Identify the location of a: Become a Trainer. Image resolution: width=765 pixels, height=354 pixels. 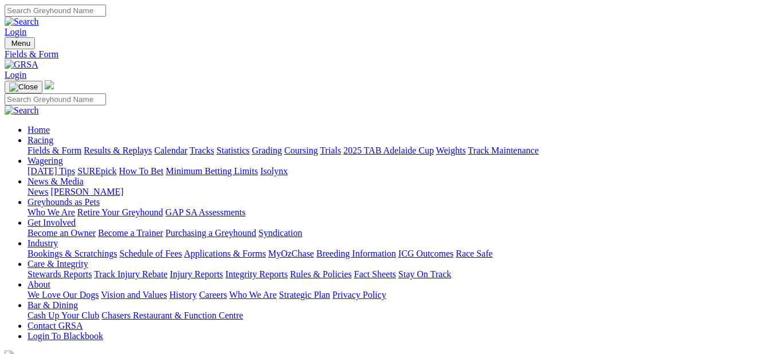
(131, 233).